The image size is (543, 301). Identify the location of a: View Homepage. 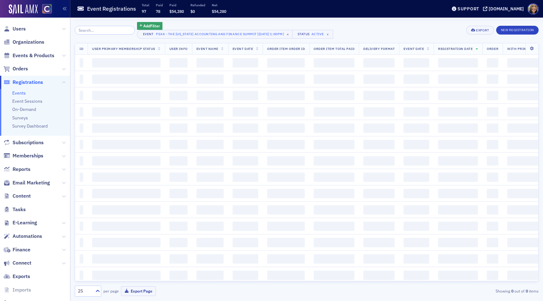
(45, 9).